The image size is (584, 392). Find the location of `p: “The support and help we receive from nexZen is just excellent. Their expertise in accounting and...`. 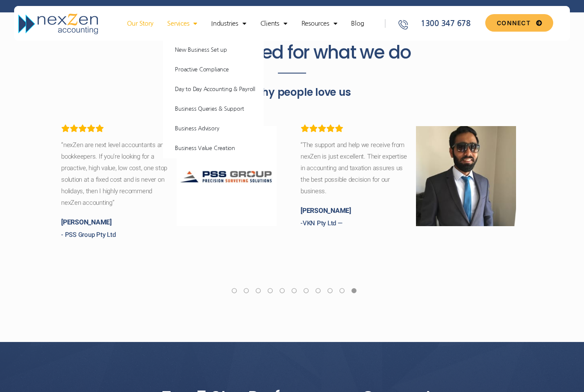

p: “The support and help we receive from nexZen is just excellent. Their expertise in accounting and... is located at coordinates (412, 168).